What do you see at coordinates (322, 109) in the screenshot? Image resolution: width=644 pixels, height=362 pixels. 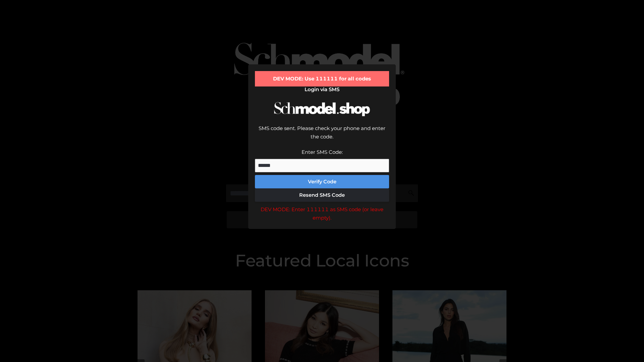 I see `img: Schmodel Logo` at bounding box center [322, 109].